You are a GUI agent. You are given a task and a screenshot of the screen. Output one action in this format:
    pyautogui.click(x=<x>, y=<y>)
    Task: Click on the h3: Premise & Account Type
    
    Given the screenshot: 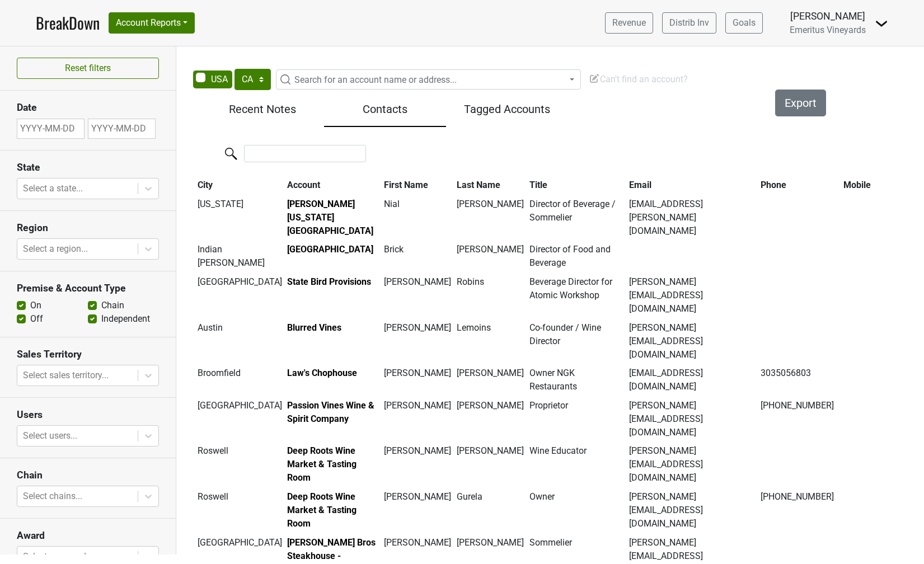 What is the action you would take?
    pyautogui.click(x=88, y=288)
    